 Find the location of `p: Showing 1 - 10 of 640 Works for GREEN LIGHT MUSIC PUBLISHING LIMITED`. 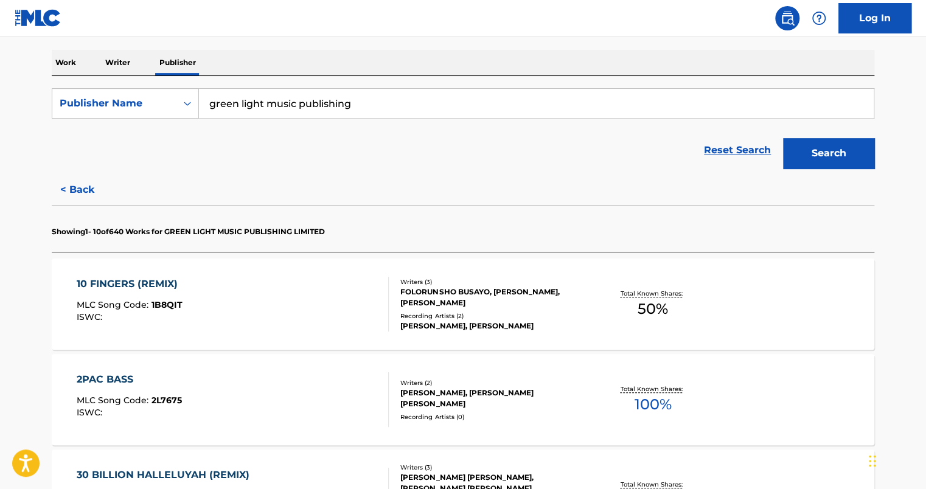

p: Showing 1 - 10 of 640 Works for GREEN LIGHT MUSIC PUBLISHING LIMITED is located at coordinates (188, 232).